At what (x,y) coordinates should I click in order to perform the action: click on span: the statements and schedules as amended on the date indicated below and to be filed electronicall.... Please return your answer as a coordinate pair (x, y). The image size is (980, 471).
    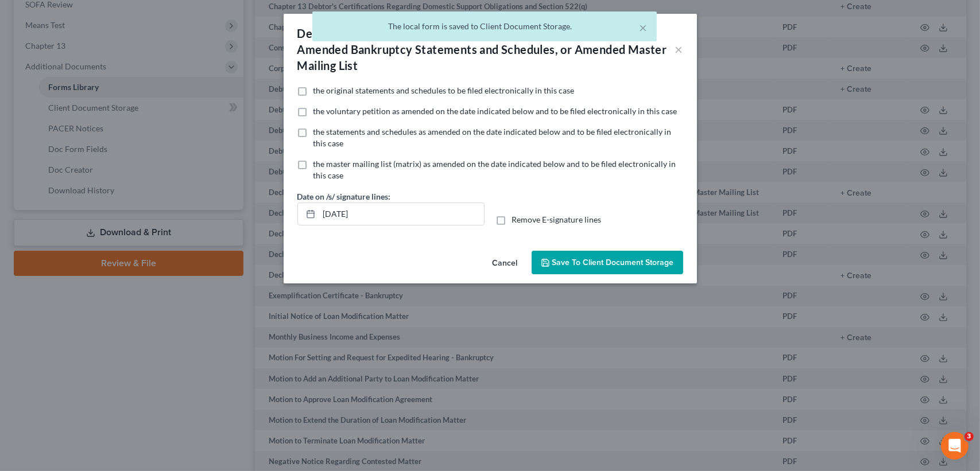
    Looking at the image, I should click on (492, 137).